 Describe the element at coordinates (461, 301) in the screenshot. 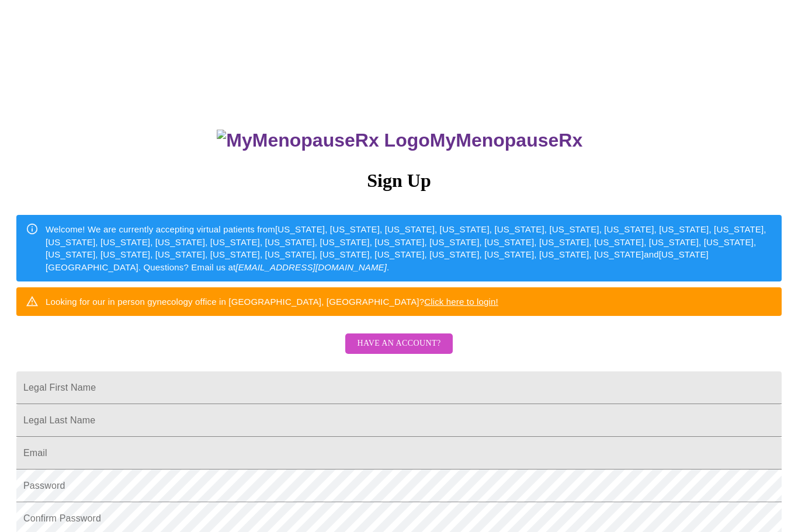

I see `a: Click here to login!` at that location.